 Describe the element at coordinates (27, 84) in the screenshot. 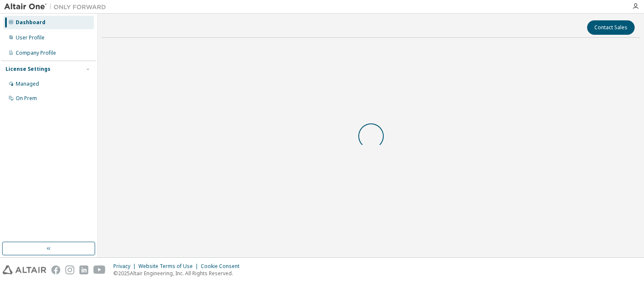

I see `div: Managed` at that location.